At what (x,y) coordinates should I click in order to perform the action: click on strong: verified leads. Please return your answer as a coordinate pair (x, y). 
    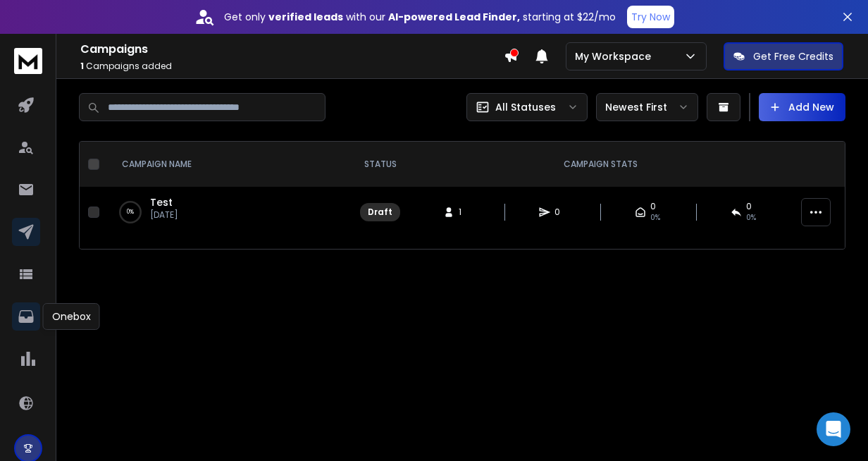
    Looking at the image, I should click on (306, 17).